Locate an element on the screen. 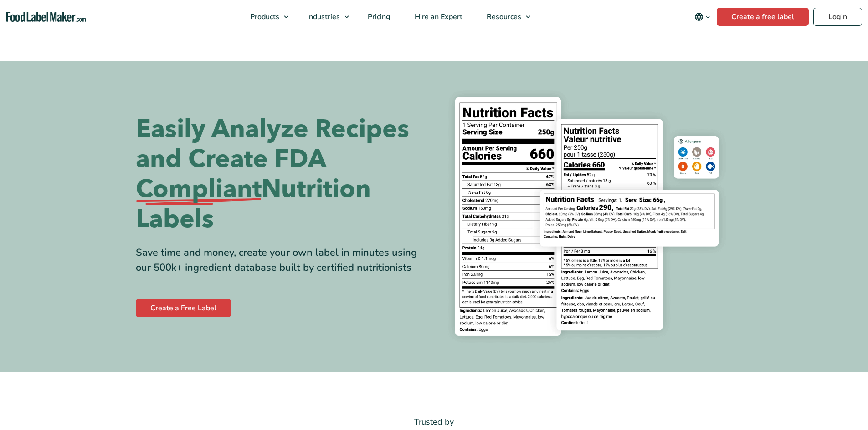 The image size is (868, 430). a: Login is located at coordinates (838, 17).